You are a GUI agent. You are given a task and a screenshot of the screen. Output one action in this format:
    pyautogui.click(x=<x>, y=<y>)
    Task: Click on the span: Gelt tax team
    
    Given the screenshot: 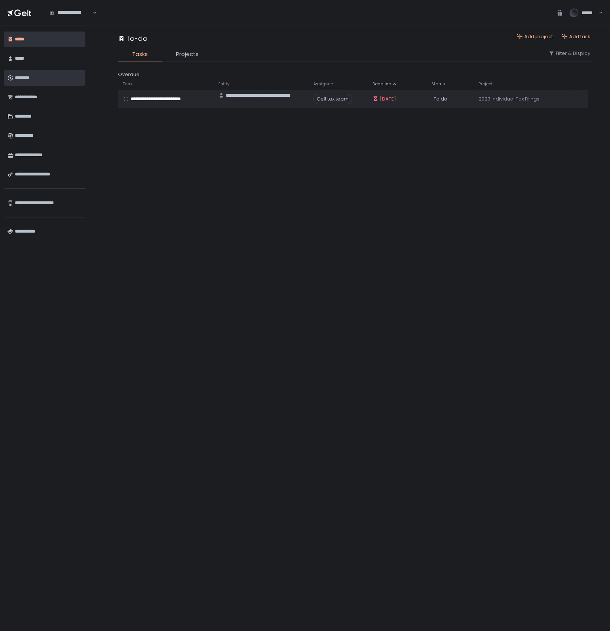 What is the action you would take?
    pyautogui.click(x=333, y=99)
    